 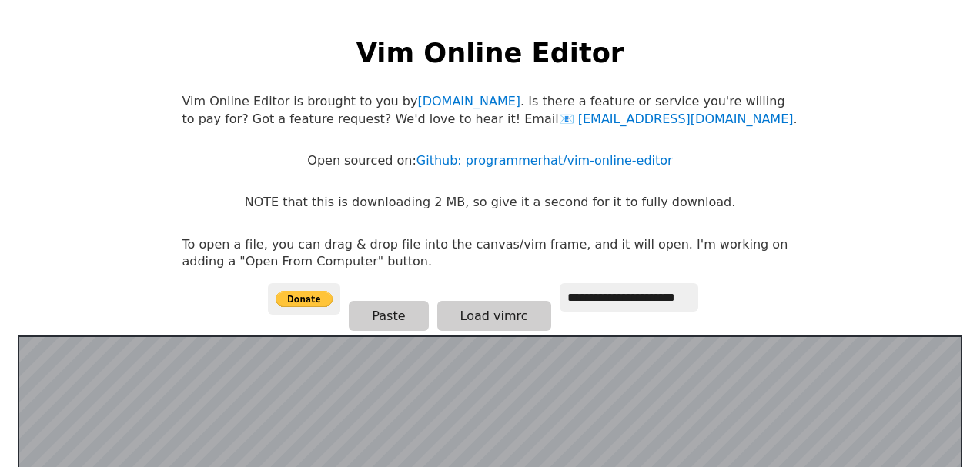 I want to click on button: Paste, so click(x=388, y=315).